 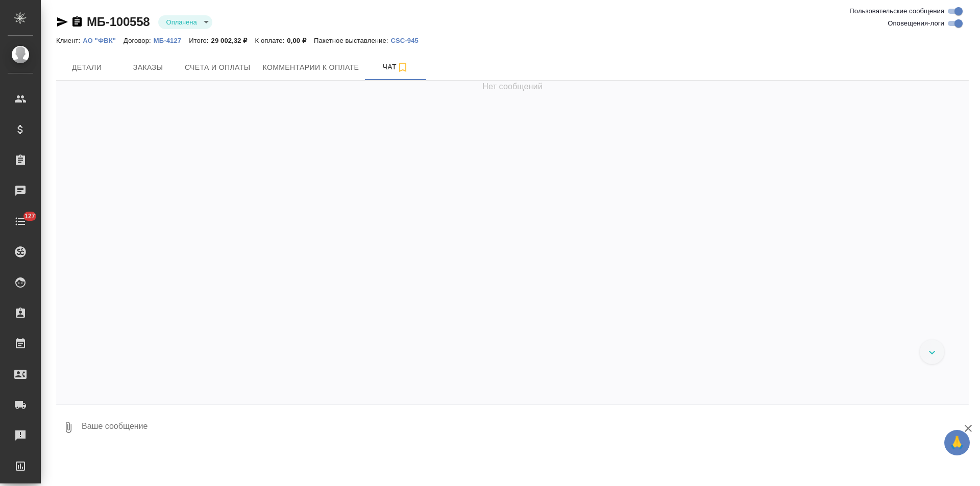 What do you see at coordinates (21, 221) in the screenshot?
I see `a: 127` at bounding box center [21, 221].